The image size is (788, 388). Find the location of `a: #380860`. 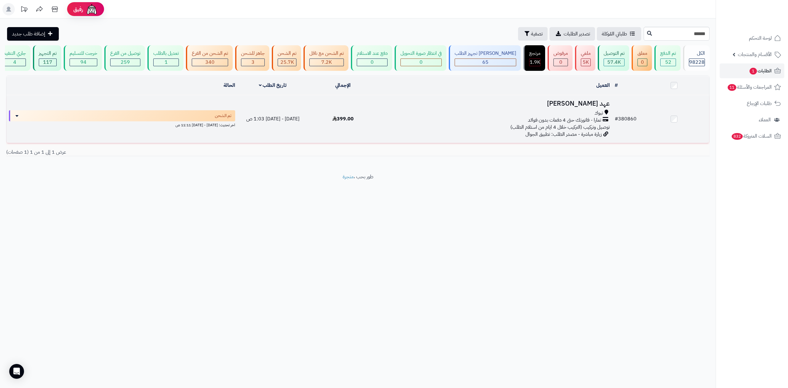

a: #380860 is located at coordinates (625, 119).